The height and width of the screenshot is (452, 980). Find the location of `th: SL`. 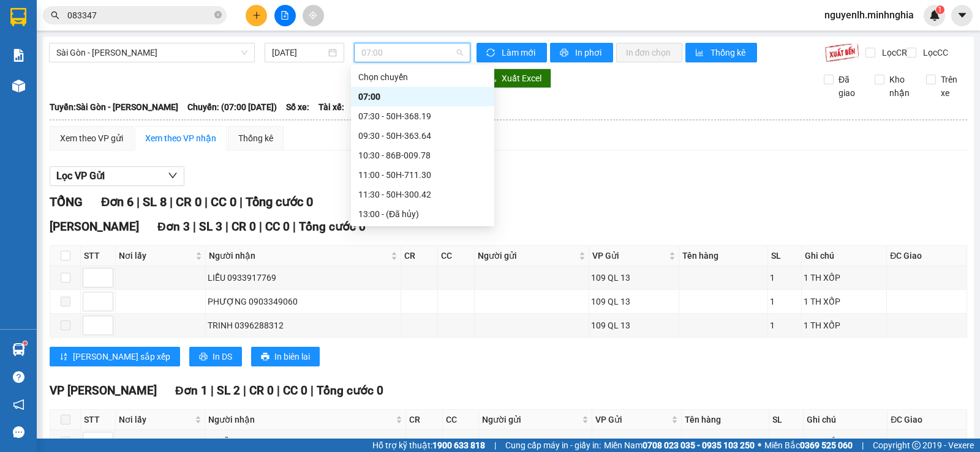

th: SL is located at coordinates (786, 419).